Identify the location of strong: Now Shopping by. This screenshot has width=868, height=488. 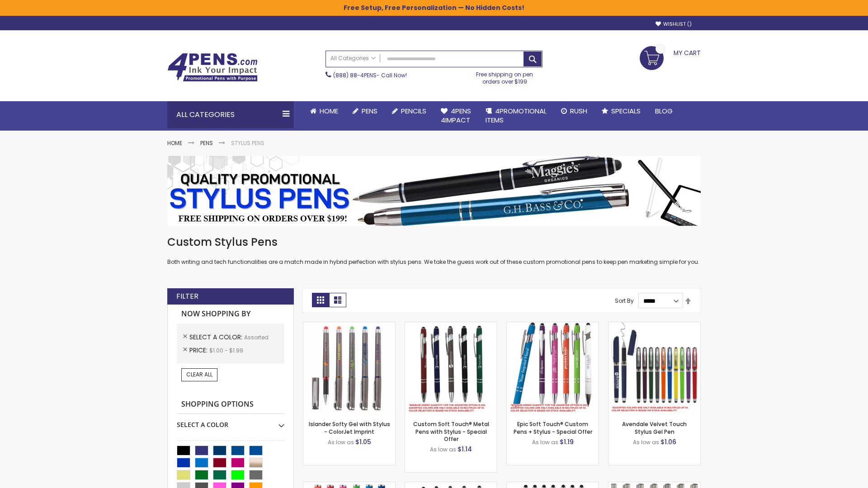
(230, 314).